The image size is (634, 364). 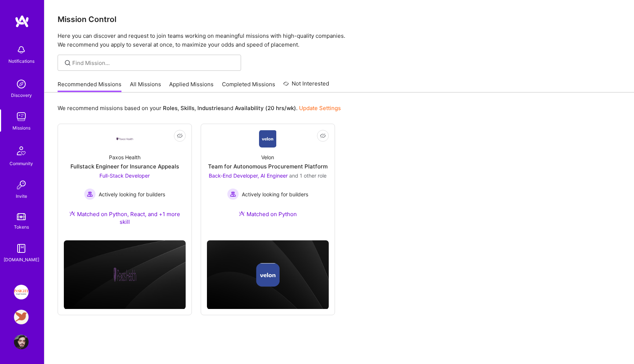 I want to click on span: Full-Stack Developer, so click(x=124, y=175).